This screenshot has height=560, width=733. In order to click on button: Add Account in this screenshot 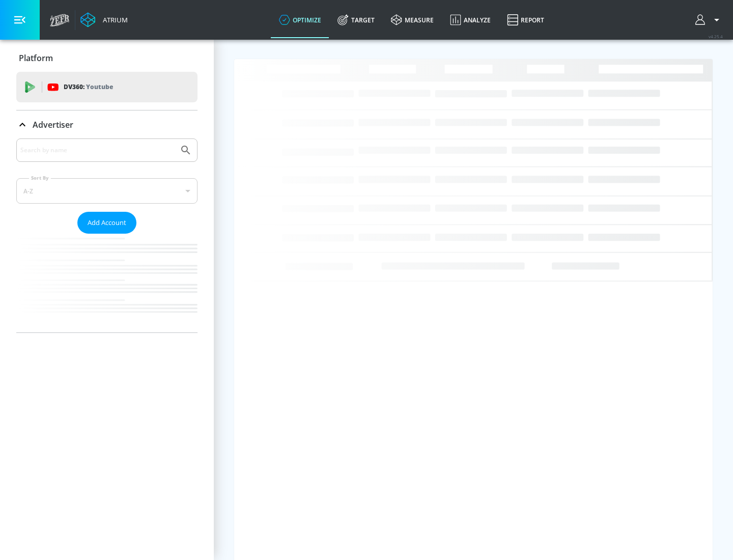, I will do `click(107, 223)`.